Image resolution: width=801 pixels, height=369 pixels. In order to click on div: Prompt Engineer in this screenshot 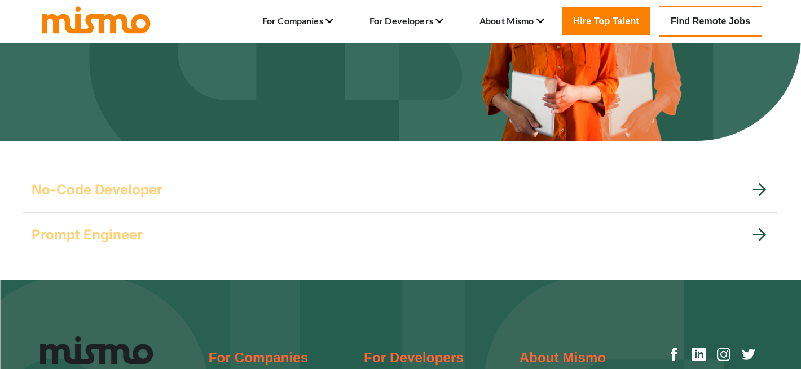, I will do `click(400, 235)`.